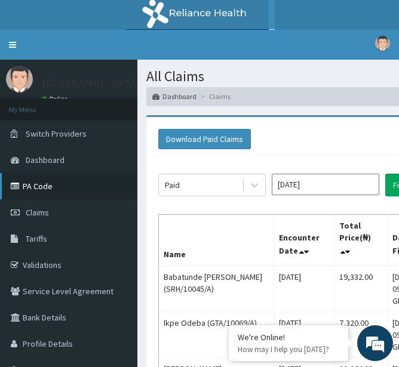 The image size is (399, 367). What do you see at coordinates (35, 75) in the screenshot?
I see `img: d_794563401_company_1708531726252_794563401` at bounding box center [35, 75].